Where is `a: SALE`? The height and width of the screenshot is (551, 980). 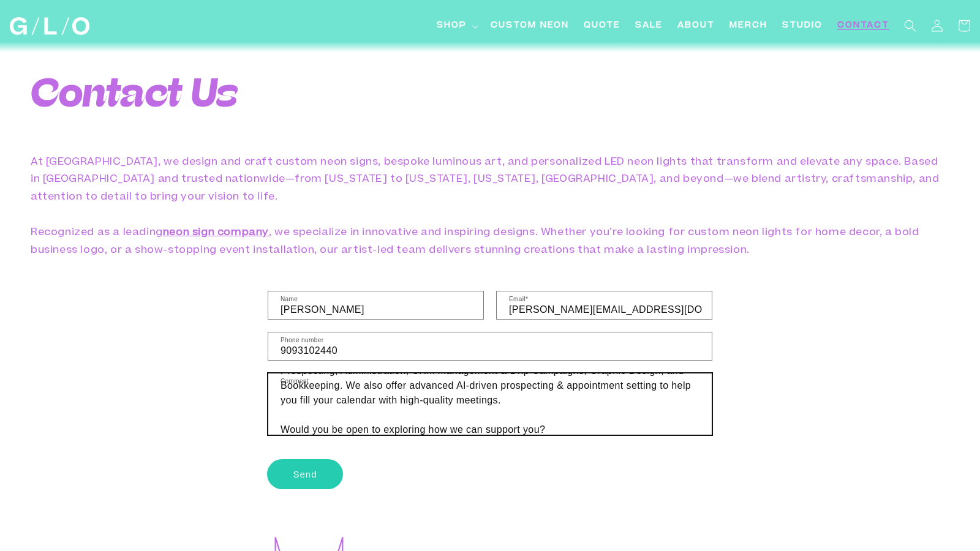
a: SALE is located at coordinates (649, 26).